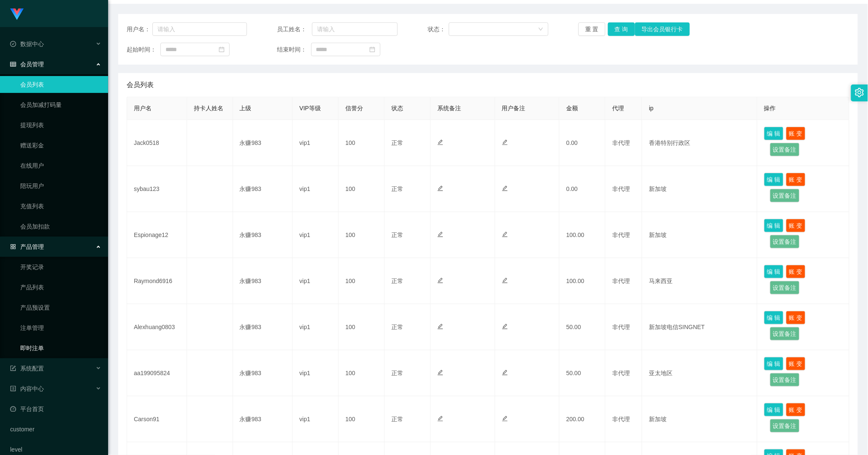 This screenshot has width=868, height=455. Describe the element at coordinates (373, 50) in the screenshot. I see `i: 图标: calendar` at that location.